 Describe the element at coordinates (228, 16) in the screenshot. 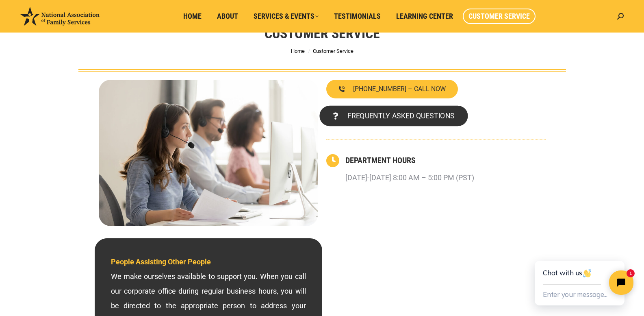

I see `a: About` at that location.